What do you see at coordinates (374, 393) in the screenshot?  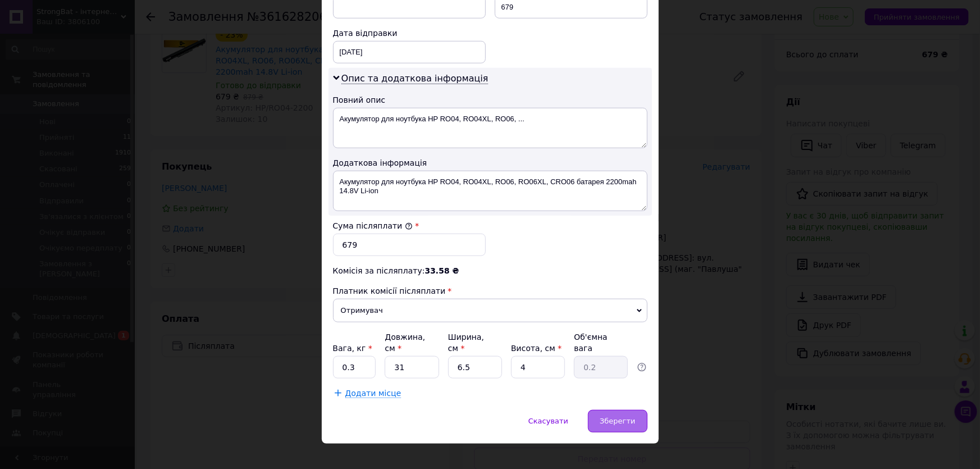 I see `span: Додати місце` at bounding box center [374, 393].